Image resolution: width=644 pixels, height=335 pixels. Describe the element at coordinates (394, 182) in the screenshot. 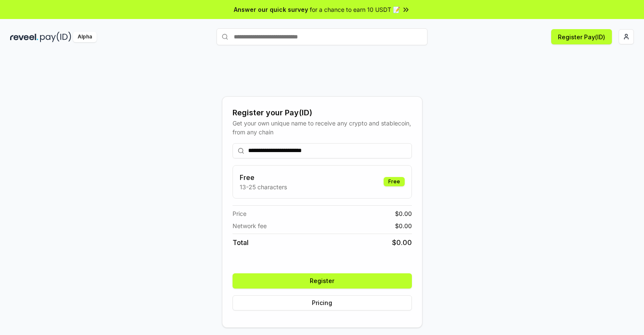

I see `div: Free` at that location.